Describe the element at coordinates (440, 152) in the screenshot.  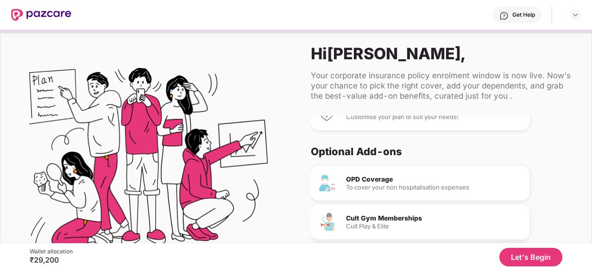
I see `div: Optional Add-ons` at that location.